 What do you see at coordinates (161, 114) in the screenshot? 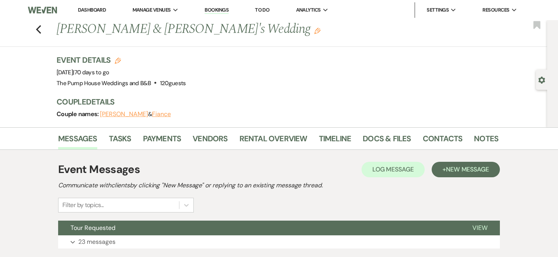
I see `button: Fiance` at bounding box center [161, 114].